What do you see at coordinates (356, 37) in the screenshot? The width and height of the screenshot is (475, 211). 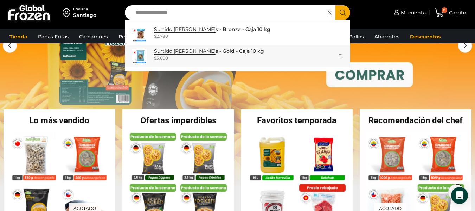 I see `a: Pollos` at bounding box center [356, 37].